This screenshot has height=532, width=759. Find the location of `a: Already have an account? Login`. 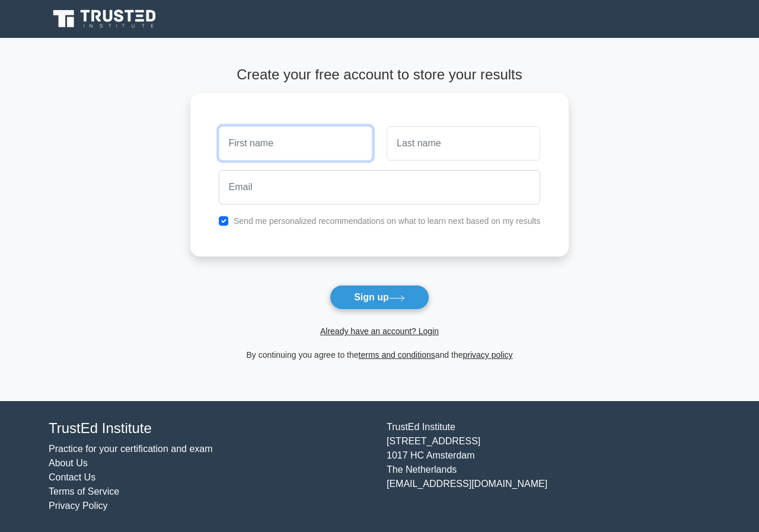

a: Already have an account? Login is located at coordinates (380, 331).